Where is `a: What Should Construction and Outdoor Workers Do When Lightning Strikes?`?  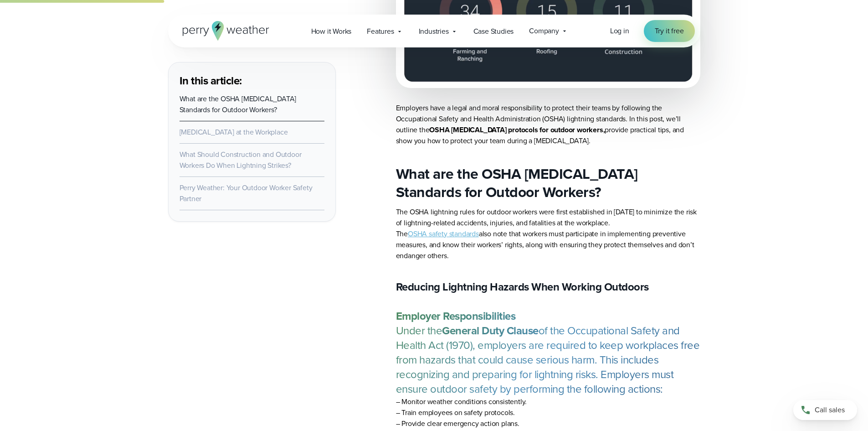
a: What Should Construction and Outdoor Workers Do When Lightning Strikes? is located at coordinates (240, 160).